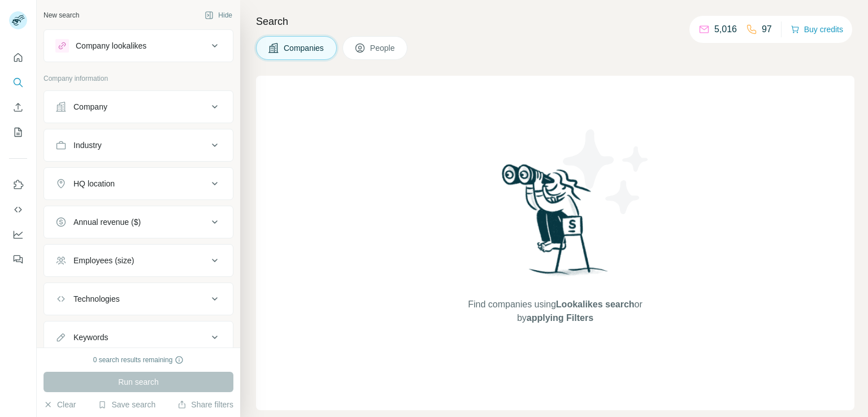 The height and width of the screenshot is (417, 868). Describe the element at coordinates (61, 15) in the screenshot. I see `div: New search` at that location.